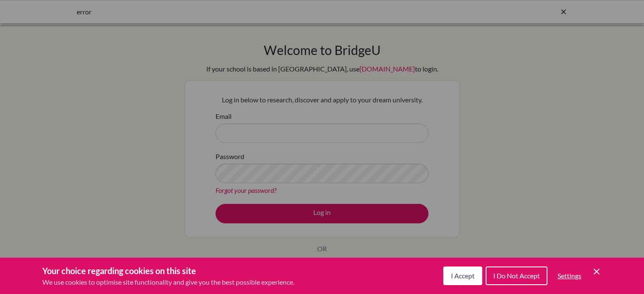 The width and height of the screenshot is (644, 294). Describe the element at coordinates (168, 282) in the screenshot. I see `p: We use cookies to optimise site functionality and give you the best possible experience.` at that location.